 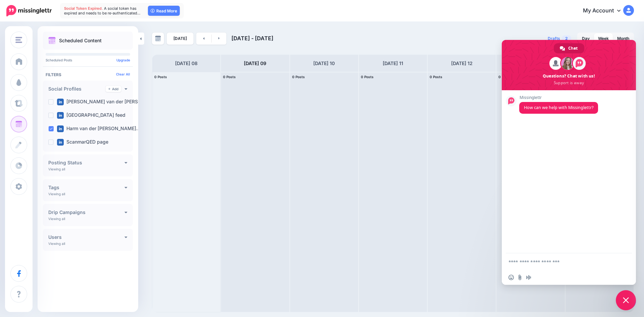 I want to click on div: Chat, so click(x=569, y=48).